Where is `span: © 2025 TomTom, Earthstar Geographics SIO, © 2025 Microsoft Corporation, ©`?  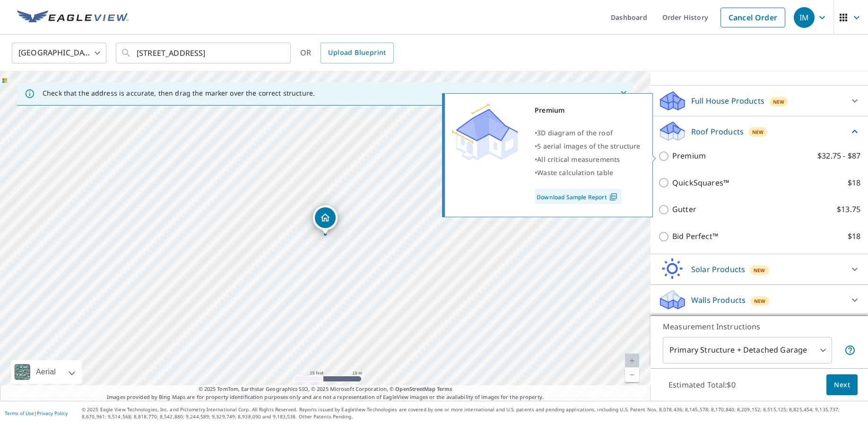
span: © 2025 TomTom, Earthstar Geographics SIO, © 2025 Microsoft Corporation, © is located at coordinates (326, 389).